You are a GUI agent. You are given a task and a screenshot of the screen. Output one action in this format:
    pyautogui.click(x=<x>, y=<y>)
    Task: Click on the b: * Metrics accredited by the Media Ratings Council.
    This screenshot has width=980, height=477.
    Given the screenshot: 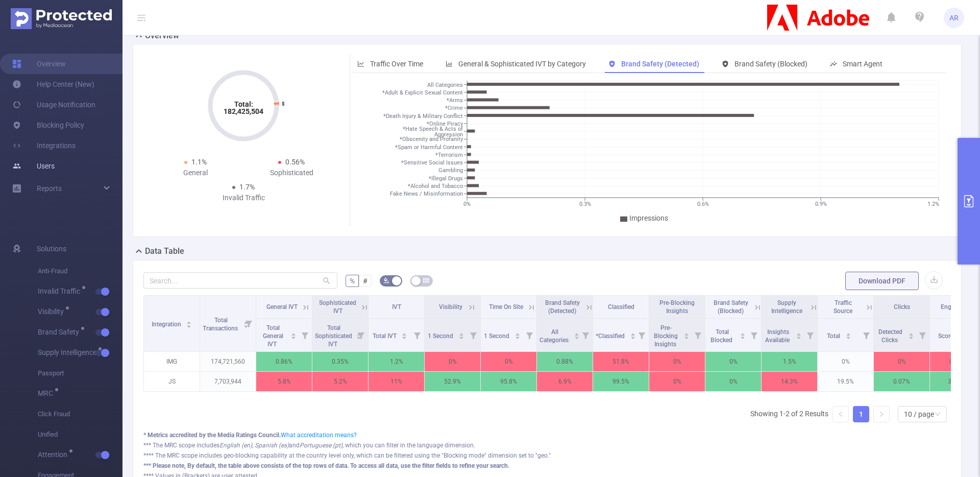 What is the action you would take?
    pyautogui.click(x=212, y=435)
    